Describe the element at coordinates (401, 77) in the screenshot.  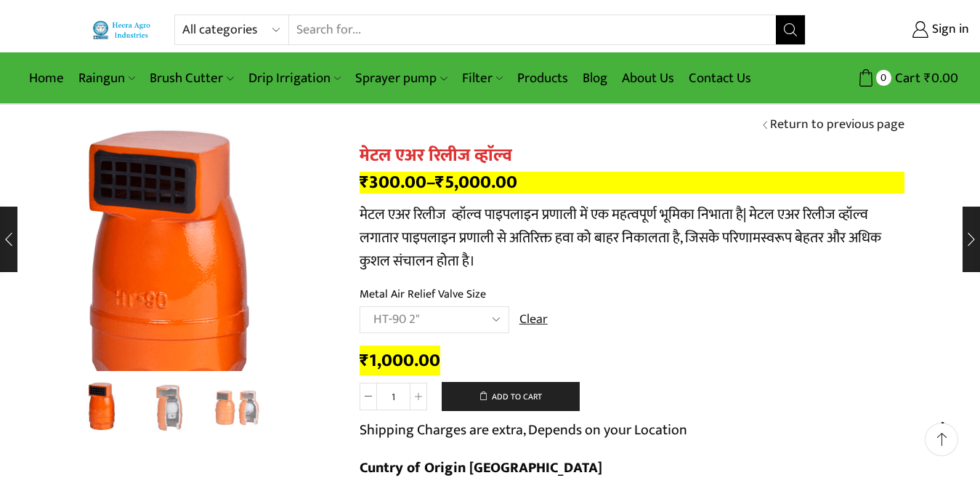
I see `a: Sprayer pump` at that location.